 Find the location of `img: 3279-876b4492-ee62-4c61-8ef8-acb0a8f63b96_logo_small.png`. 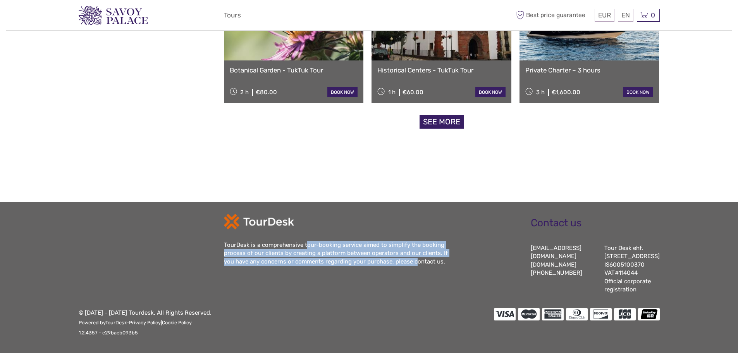

img: 3279-876b4492-ee62-4c61-8ef8-acb0a8f63b96_logo_small.png is located at coordinates (113, 15).